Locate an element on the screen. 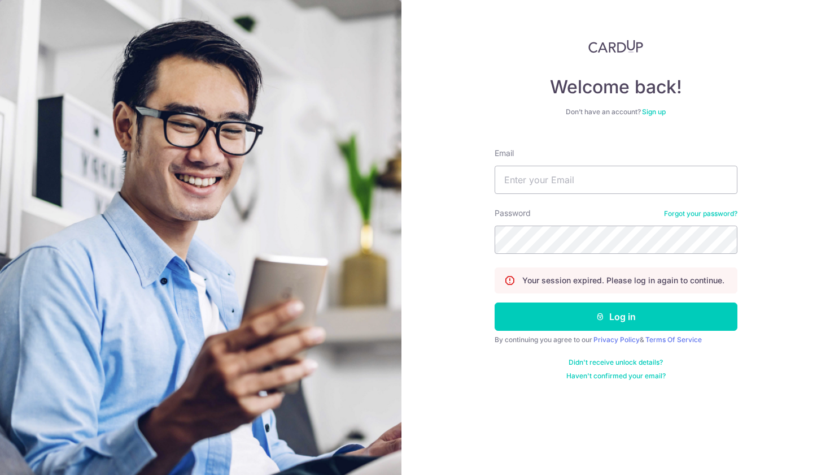 The height and width of the screenshot is (475, 830). img: CardUp Logo is located at coordinates (616, 46).